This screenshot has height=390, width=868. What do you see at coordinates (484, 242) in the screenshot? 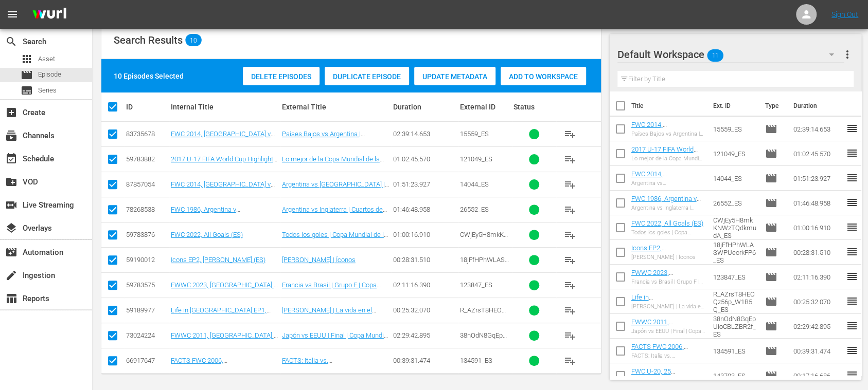
I see `span: CWjEy5H8mkKNWzTQdkmudA_ES` at bounding box center [484, 242].